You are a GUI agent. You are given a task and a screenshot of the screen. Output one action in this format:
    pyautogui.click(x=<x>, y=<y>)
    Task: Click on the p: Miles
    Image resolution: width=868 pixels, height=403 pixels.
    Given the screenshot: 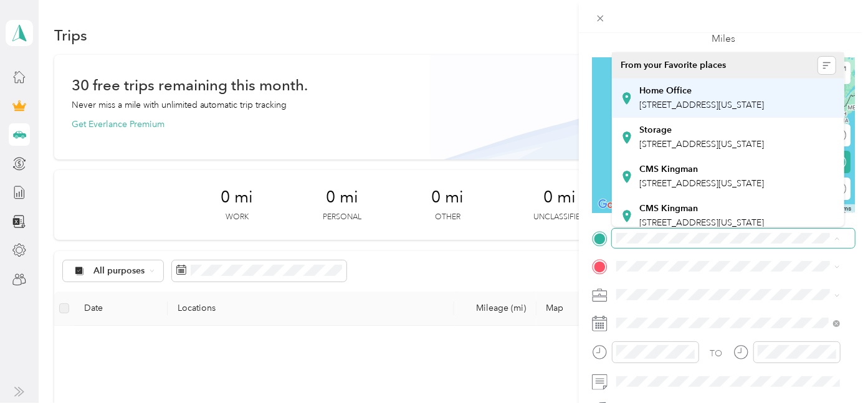 What is the action you would take?
    pyautogui.click(x=723, y=38)
    